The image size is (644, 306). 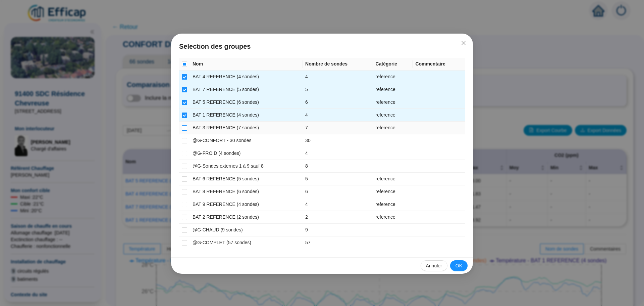 What do you see at coordinates (338, 230) in the screenshot?
I see `td: 9` at bounding box center [338, 230].